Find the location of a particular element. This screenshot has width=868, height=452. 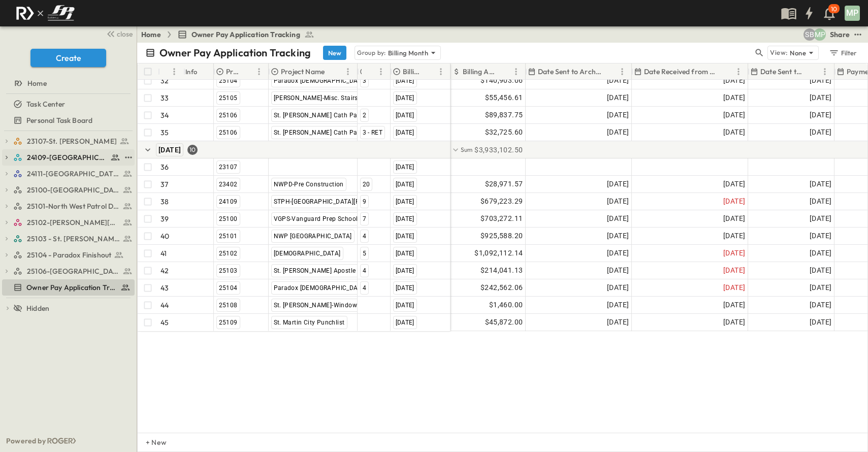

button: New is located at coordinates (335, 53).